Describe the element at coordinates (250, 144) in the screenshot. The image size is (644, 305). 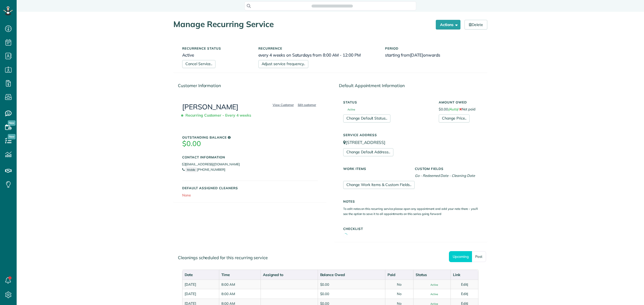
I see `h3: $0.00` at that location.